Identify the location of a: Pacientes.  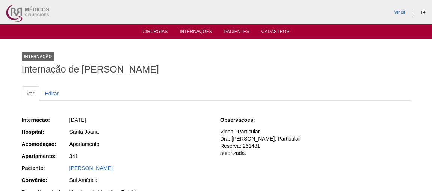
(237, 33).